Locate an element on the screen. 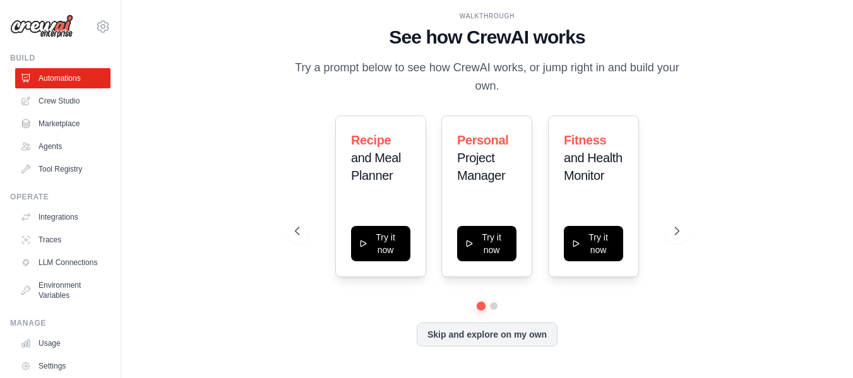 Image resolution: width=853 pixels, height=378 pixels. span: Project Manager is located at coordinates (481, 167).